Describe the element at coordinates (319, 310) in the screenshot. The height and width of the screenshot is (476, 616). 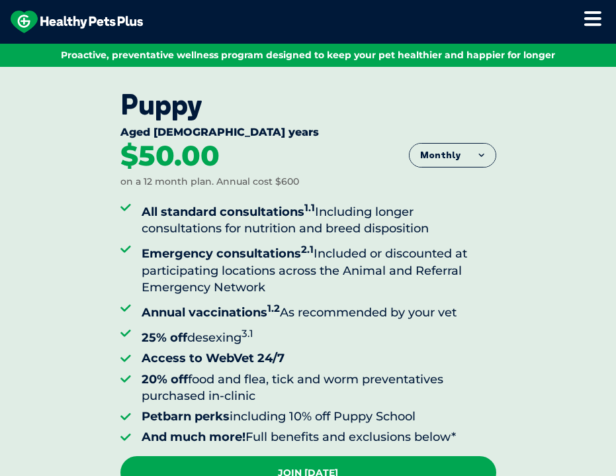
I see `li: As recommended by your vet` at that location.